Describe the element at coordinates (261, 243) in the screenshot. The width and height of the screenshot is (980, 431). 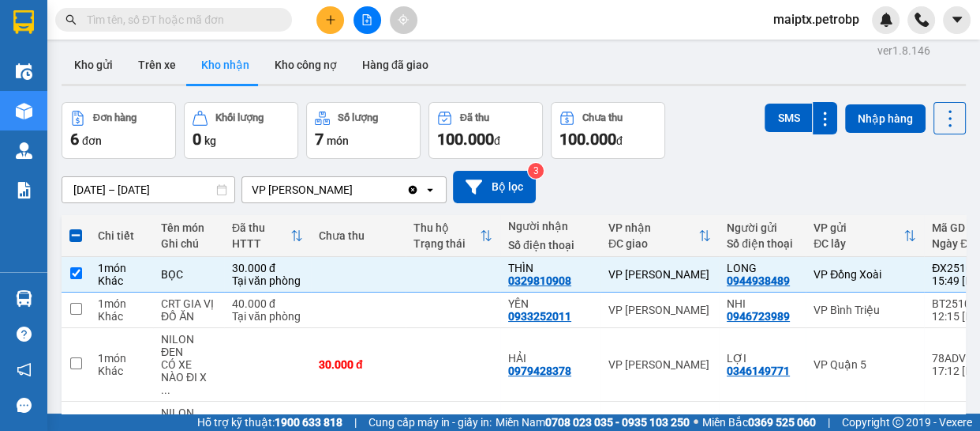
I see `div: HTTT` at that location.